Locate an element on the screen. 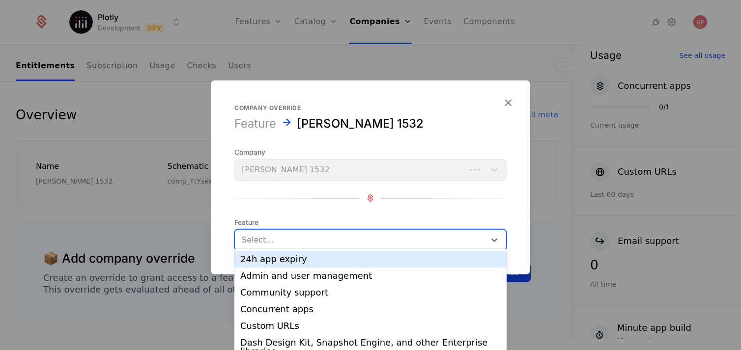 The height and width of the screenshot is (350, 741). span: Company is located at coordinates (370, 152).